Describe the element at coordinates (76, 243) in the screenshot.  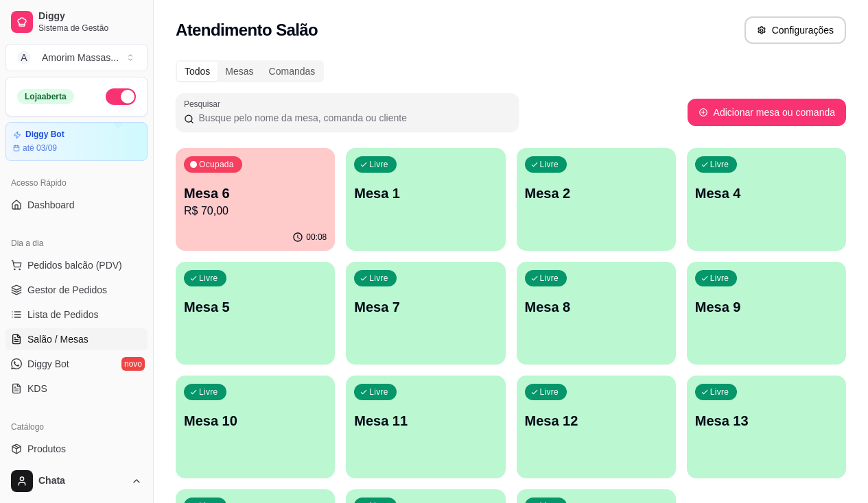
I see `div: Dia a dia` at that location.